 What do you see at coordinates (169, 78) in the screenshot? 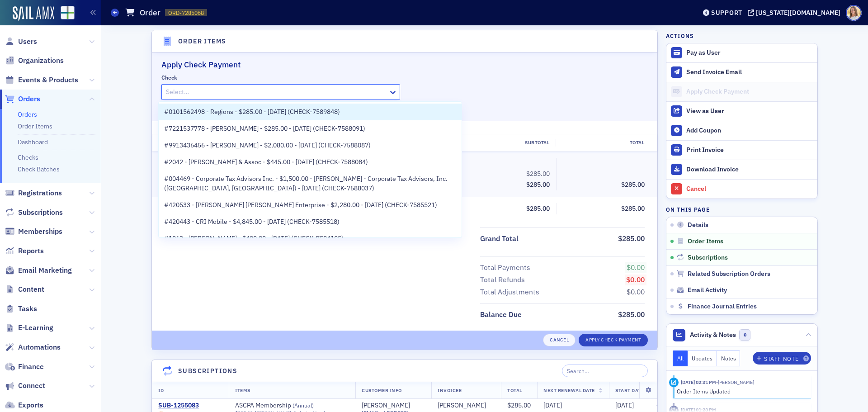
I see `div: Check` at bounding box center [169, 78].